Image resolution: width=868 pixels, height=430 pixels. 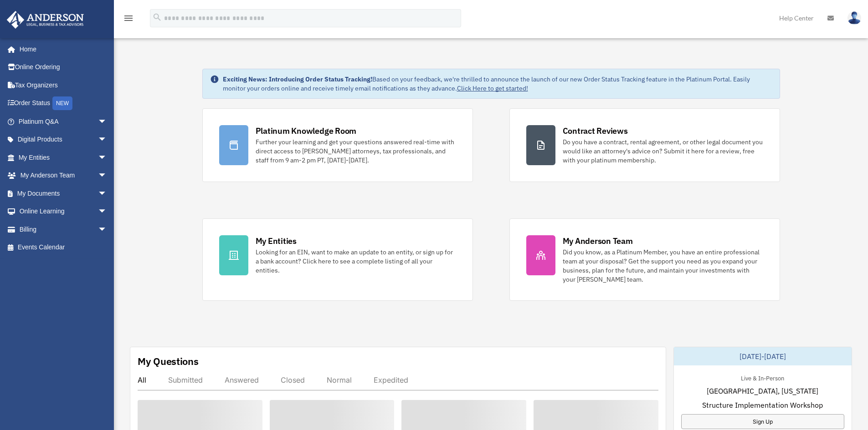 What do you see at coordinates (645, 145) in the screenshot?
I see `a: Contract Reviews Do you have a contract, rental agreement, or other legal document you would like...` at bounding box center [645, 145].